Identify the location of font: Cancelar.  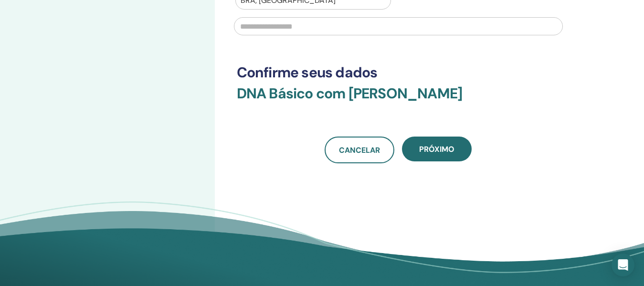
(359, 150).